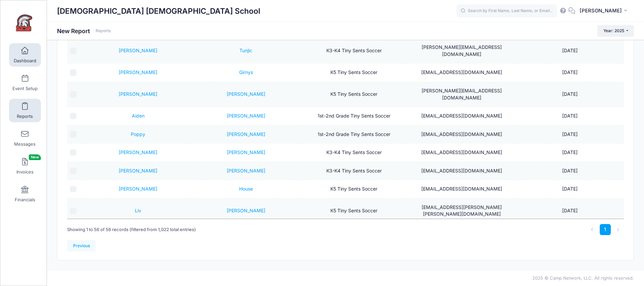 The image size is (644, 286). What do you see at coordinates (614, 30) in the screenshot?
I see `span: Year: 2025` at bounding box center [614, 30].